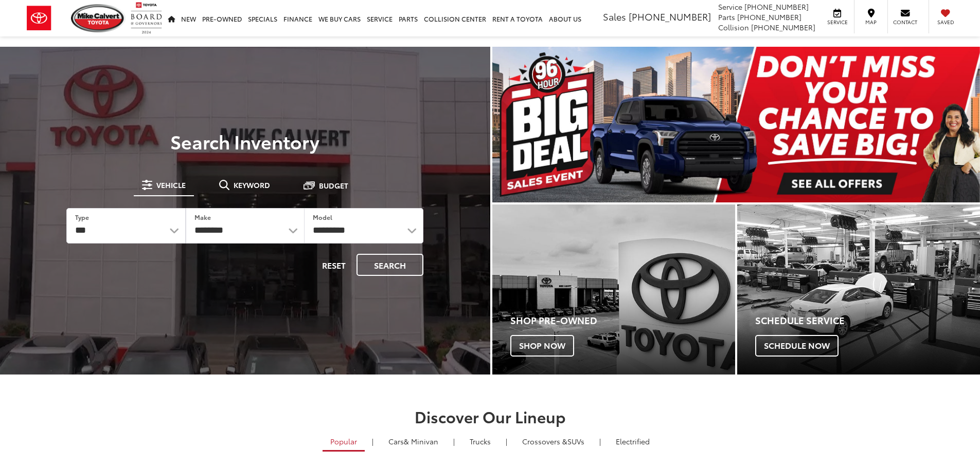  I want to click on a: SUVs, so click(553, 442).